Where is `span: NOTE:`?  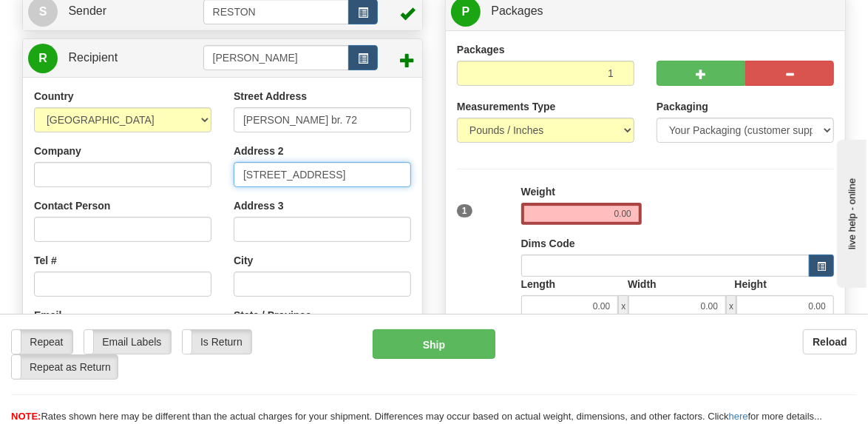 span: NOTE: is located at coordinates (26, 415).